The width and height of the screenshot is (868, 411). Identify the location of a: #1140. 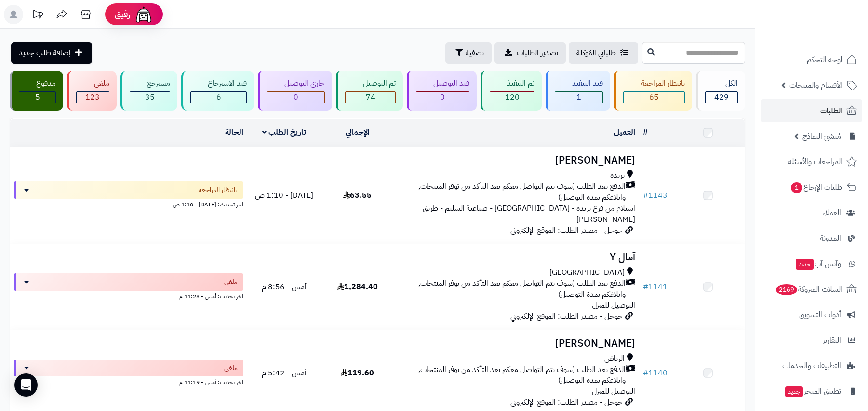
(655, 373).